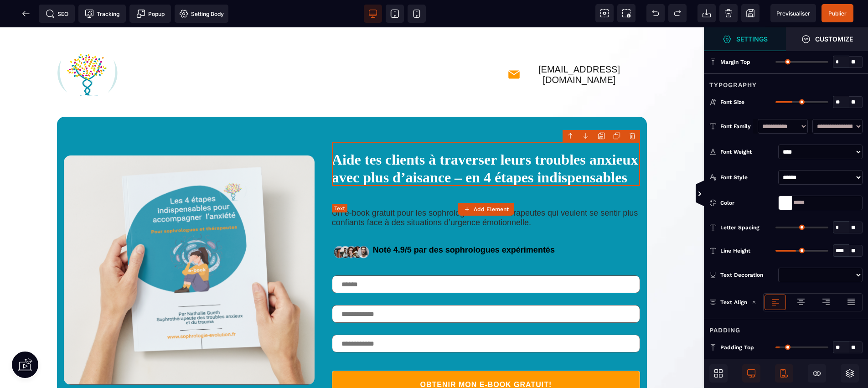 This screenshot has height=388, width=868. Describe the element at coordinates (786, 81) in the screenshot. I see `div: Typography` at that location.